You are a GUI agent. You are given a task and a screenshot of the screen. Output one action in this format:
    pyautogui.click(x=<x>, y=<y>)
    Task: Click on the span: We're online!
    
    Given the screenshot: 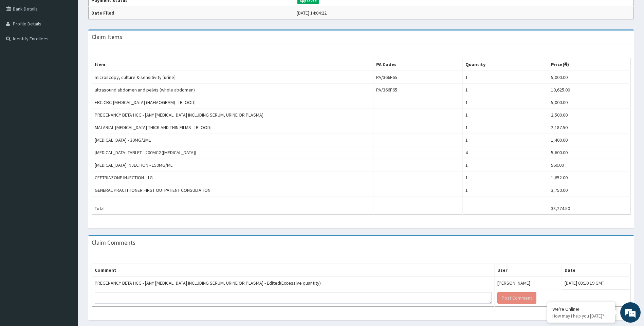 What is the action you would take?
    pyautogui.click(x=66, y=119)
    